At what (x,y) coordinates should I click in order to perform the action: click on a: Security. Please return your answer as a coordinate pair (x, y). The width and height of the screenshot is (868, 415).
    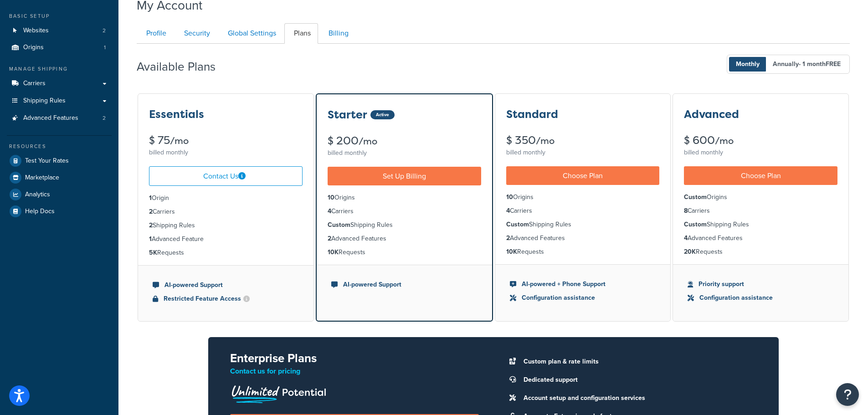
    Looking at the image, I should click on (196, 33).